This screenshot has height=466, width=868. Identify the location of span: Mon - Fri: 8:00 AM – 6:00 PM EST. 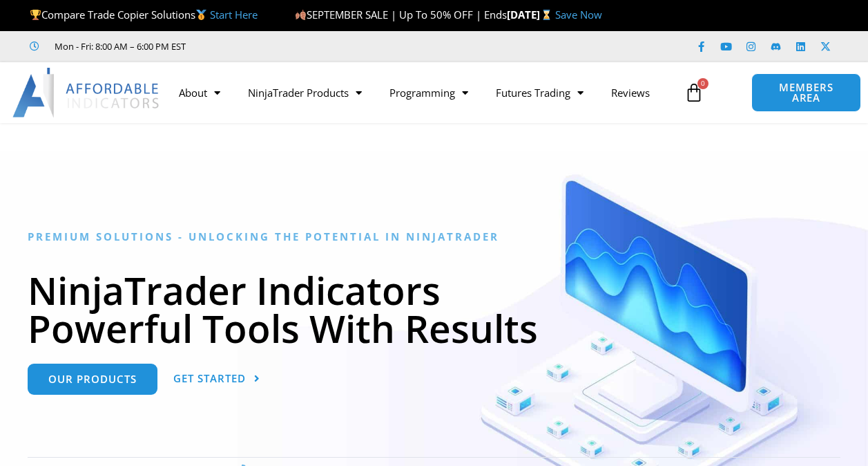
(118, 46).